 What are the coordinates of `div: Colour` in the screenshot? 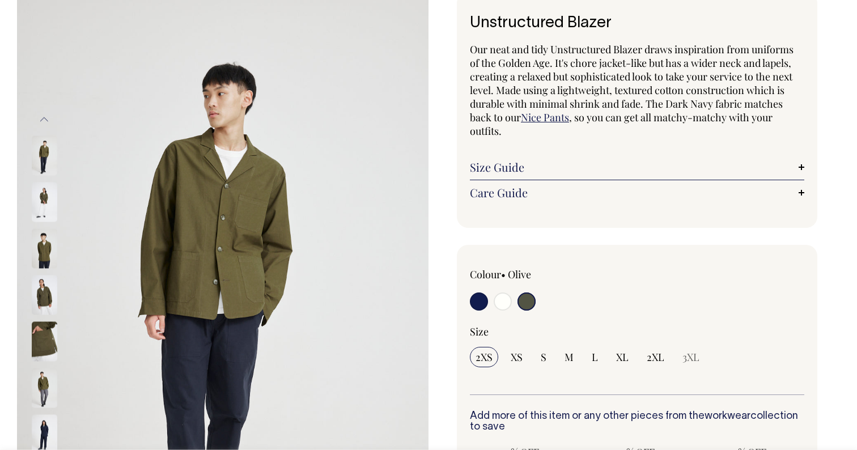 It's located at (537, 274).